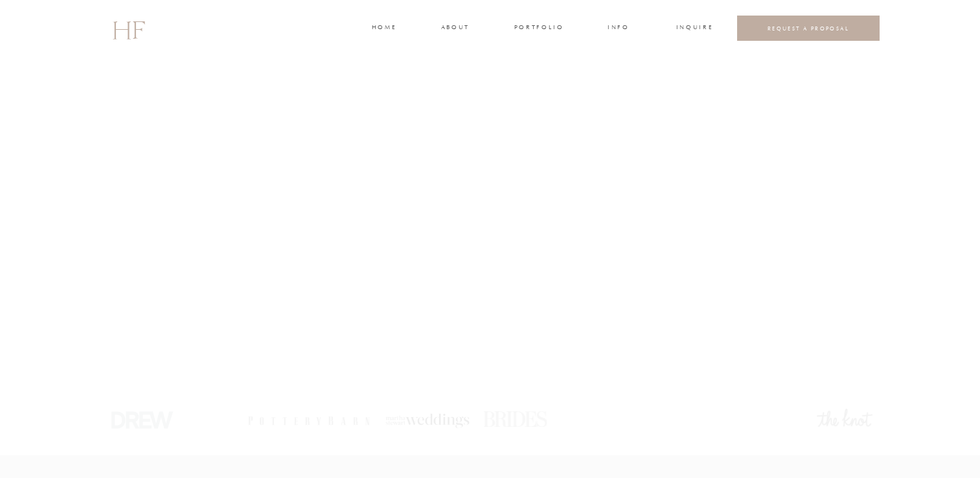  Describe the element at coordinates (694, 29) in the screenshot. I see `h3: INQUIRE` at that location.